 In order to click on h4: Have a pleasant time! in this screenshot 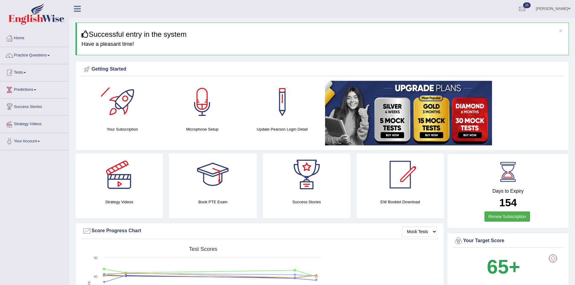, I will do `click(323, 44)`.